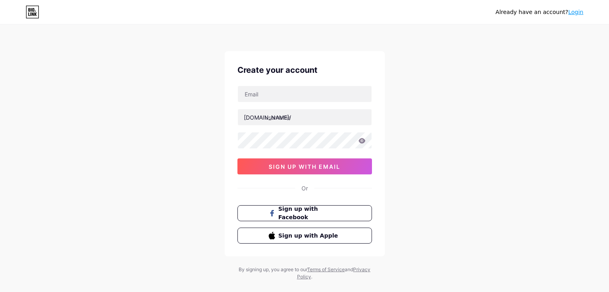 Image resolution: width=609 pixels, height=292 pixels. Describe the element at coordinates (305, 273) in the screenshot. I see `div: By signing up, you agree to our and .` at that location.